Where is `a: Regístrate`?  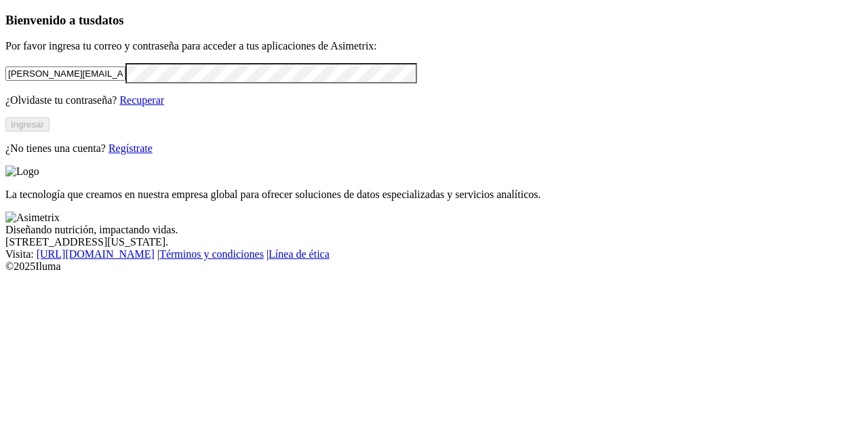 a: Regístrate is located at coordinates (130, 148).